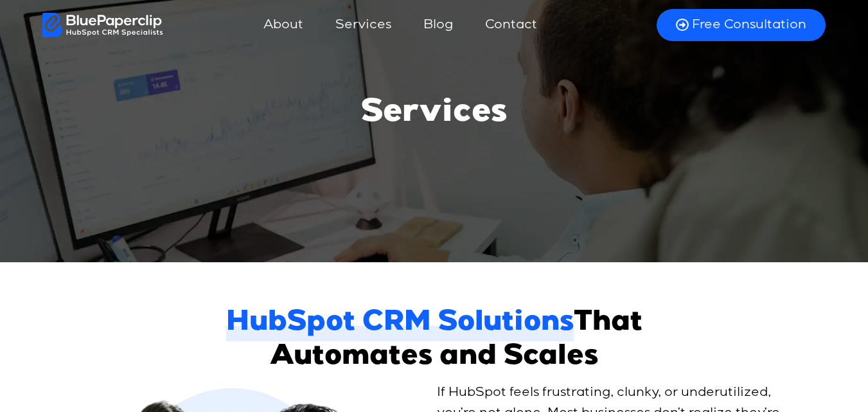 The width and height of the screenshot is (868, 412). I want to click on nav: Menu, so click(402, 25).